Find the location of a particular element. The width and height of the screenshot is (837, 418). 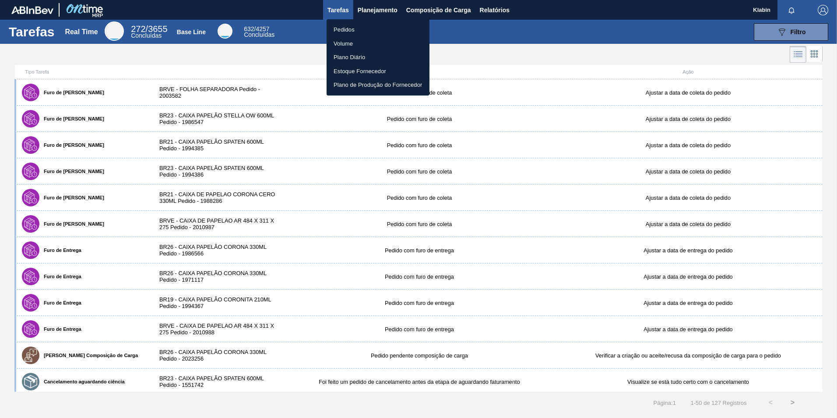

a: Volume is located at coordinates (378, 44).